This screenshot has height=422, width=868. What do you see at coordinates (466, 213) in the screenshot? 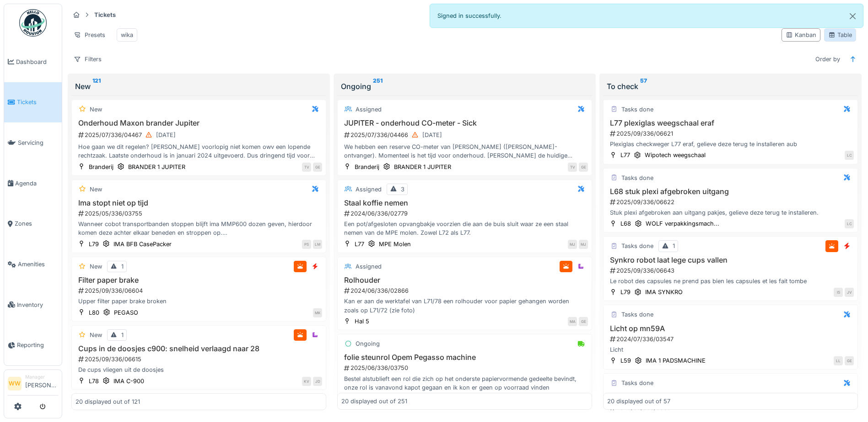
I see `div: 2024/06/336/02779` at bounding box center [466, 213].